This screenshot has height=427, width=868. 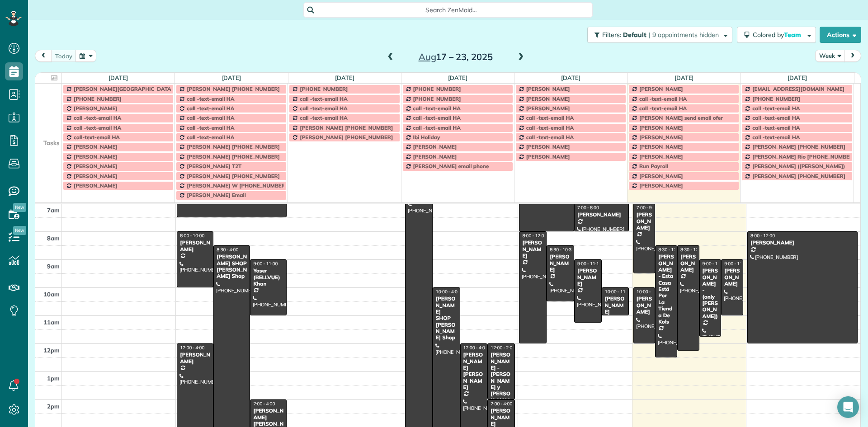 I want to click on span: 2pm, so click(x=54, y=406).